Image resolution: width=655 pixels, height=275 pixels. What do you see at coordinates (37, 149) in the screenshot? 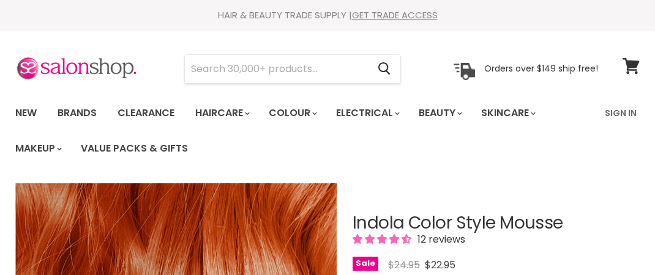
I see `a: Makeup` at bounding box center [37, 149].